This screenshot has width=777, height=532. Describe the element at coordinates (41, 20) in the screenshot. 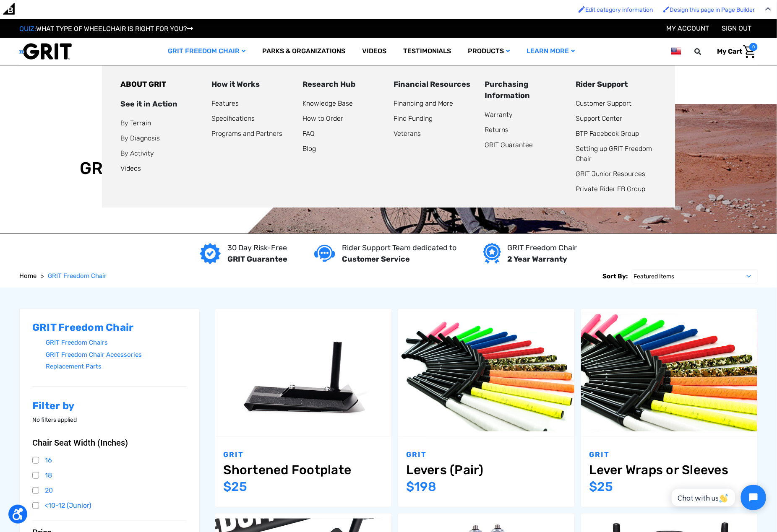

I see `span: Chat with us` at that location.